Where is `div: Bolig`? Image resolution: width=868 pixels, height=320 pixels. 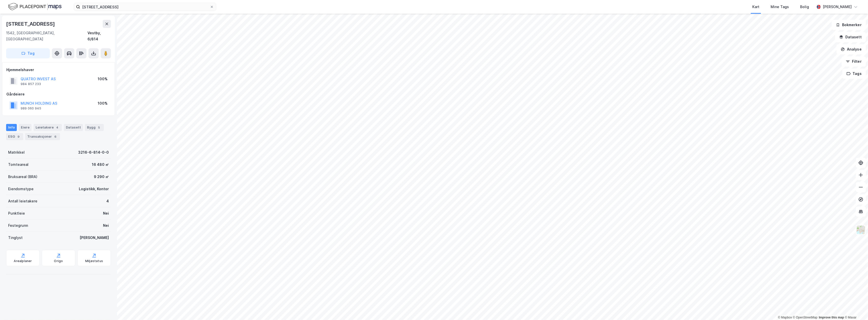 div: Bolig is located at coordinates (805, 7).